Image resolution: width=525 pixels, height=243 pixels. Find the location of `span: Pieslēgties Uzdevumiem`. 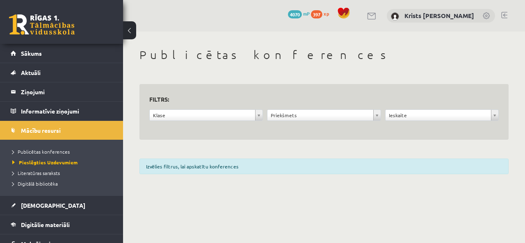

span: Pieslēgties Uzdevumiem is located at coordinates (45, 163).